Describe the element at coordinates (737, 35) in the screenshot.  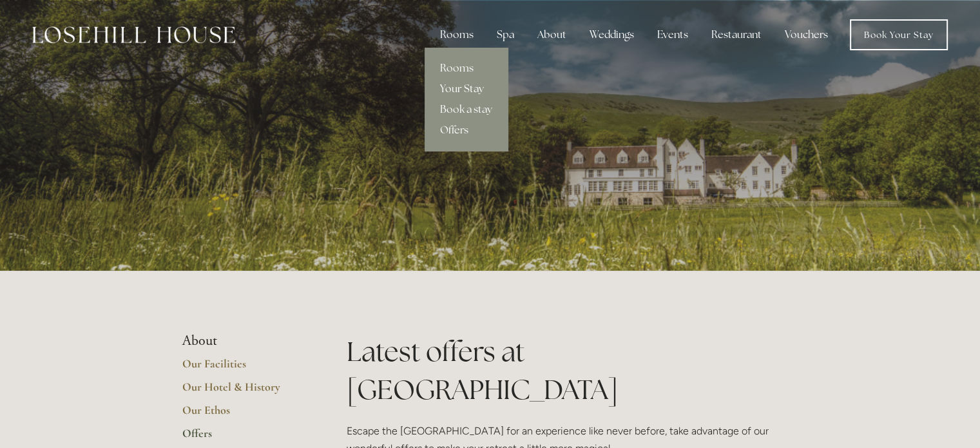
I see `div: Restaurant` at that location.